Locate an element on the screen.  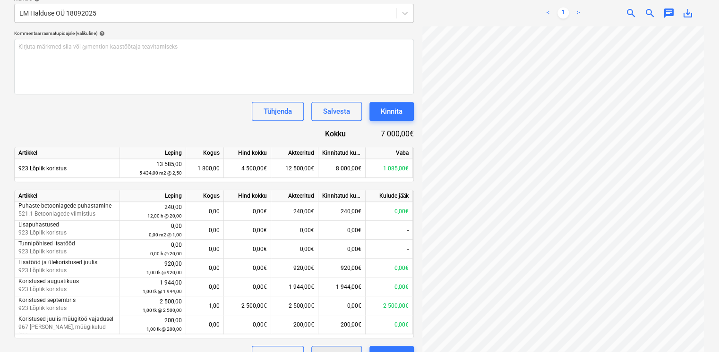
span: zoom_in is located at coordinates (631, 13).